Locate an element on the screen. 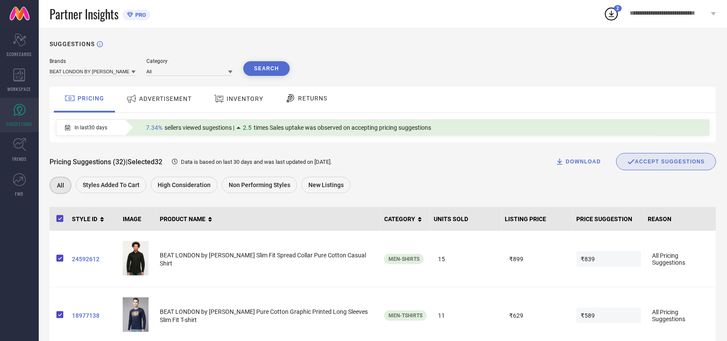 The height and width of the screenshot is (341, 727). div: Accept Suggestions is located at coordinates (667, 162).